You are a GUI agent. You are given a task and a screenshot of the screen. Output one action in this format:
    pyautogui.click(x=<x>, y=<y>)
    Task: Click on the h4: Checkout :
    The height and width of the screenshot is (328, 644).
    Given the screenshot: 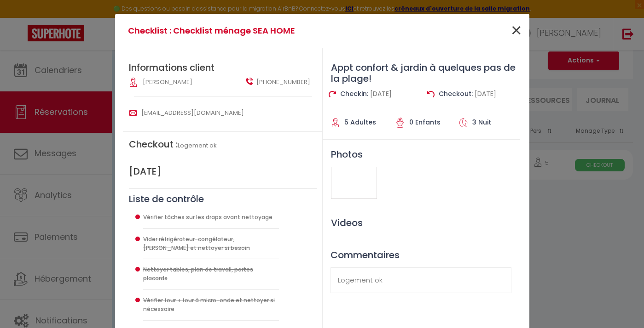 What is the action you would take?
    pyautogui.click(x=223, y=145)
    